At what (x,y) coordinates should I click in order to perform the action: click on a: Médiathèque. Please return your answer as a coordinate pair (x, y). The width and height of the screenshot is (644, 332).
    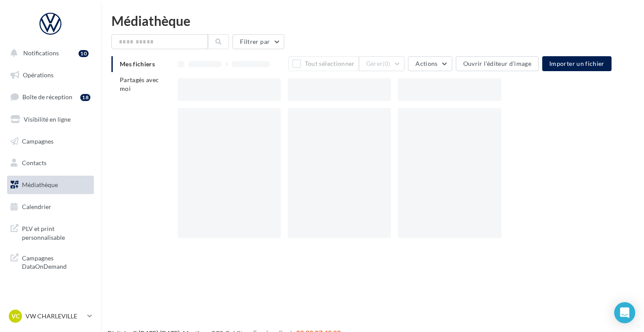
    Looking at the image, I should click on (51, 185).